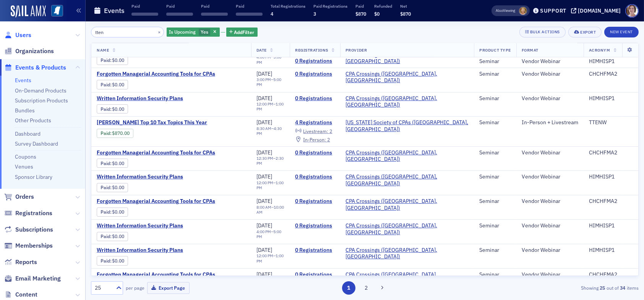  What do you see at coordinates (244, 32) in the screenshot?
I see `span: Add Filter` at bounding box center [244, 32].